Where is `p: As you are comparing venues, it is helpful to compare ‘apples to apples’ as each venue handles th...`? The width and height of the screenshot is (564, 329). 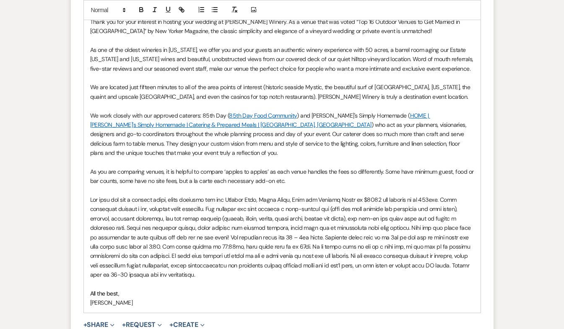
p: As you are comparing venues, it is helpful to compare ‘apples to apples’ as each venue handles th... is located at coordinates (282, 176).